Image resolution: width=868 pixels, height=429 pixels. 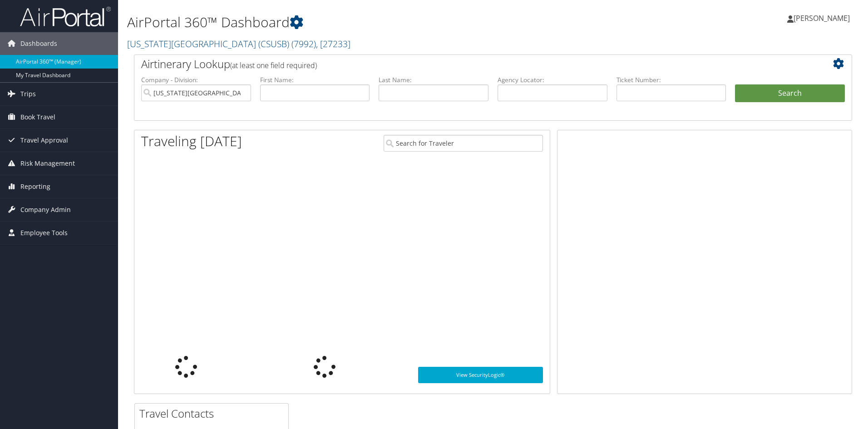 What do you see at coordinates (38, 44) in the screenshot?
I see `span: Dashboards` at bounding box center [38, 44].